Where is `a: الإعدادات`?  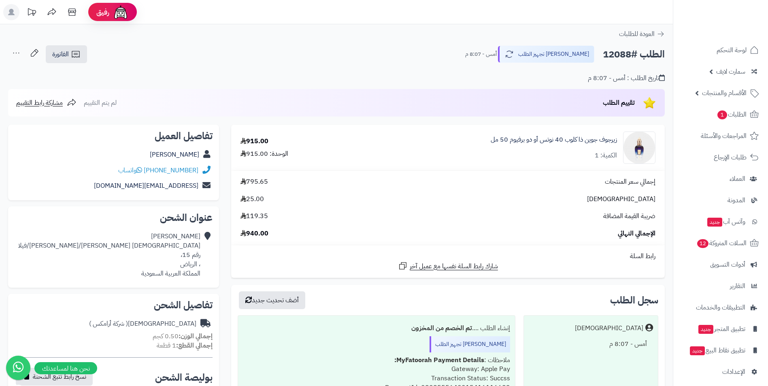
a: الإعدادات is located at coordinates (721, 372).